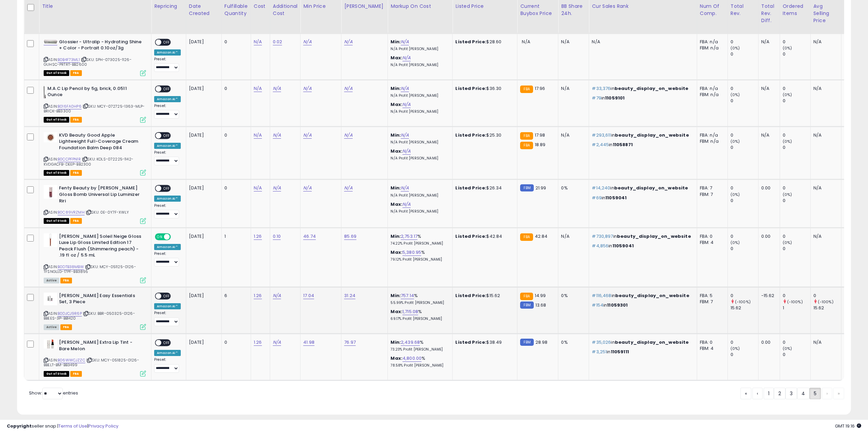 The height and width of the screenshot is (433, 868). Describe the element at coordinates (601, 188) in the screenshot. I see `span: #14,240` at that location.